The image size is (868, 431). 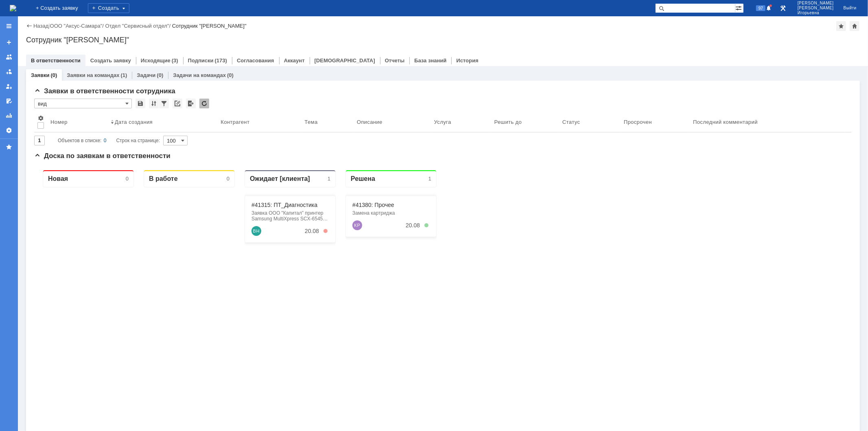 I want to click on a: В ответственности, so click(x=56, y=60).